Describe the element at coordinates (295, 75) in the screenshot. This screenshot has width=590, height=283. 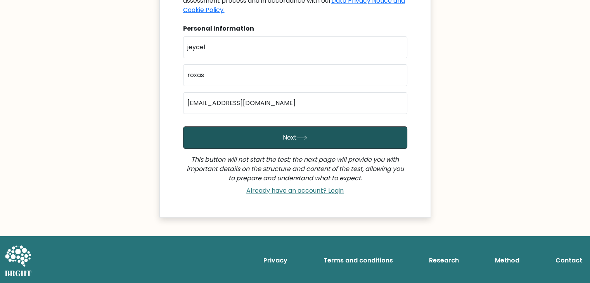
I see `input: Last name` at that location.